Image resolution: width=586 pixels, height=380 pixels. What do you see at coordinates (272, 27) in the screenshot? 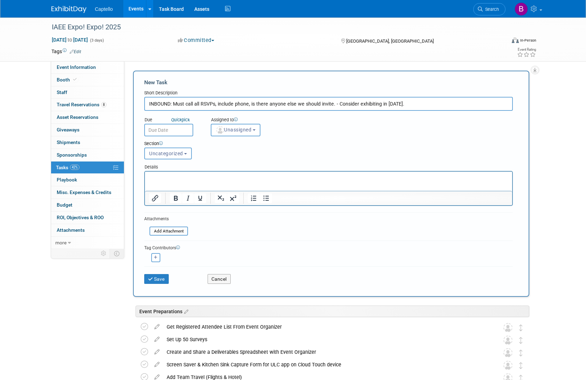
I see `div: IAEE Expo! Expo! 2025` at bounding box center [272, 27].